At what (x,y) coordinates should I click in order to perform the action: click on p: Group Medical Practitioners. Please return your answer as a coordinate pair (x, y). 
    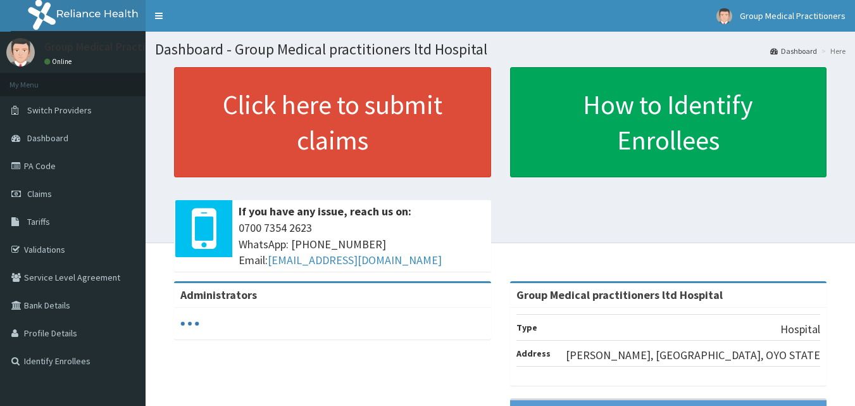
    Looking at the image, I should click on (112, 47).